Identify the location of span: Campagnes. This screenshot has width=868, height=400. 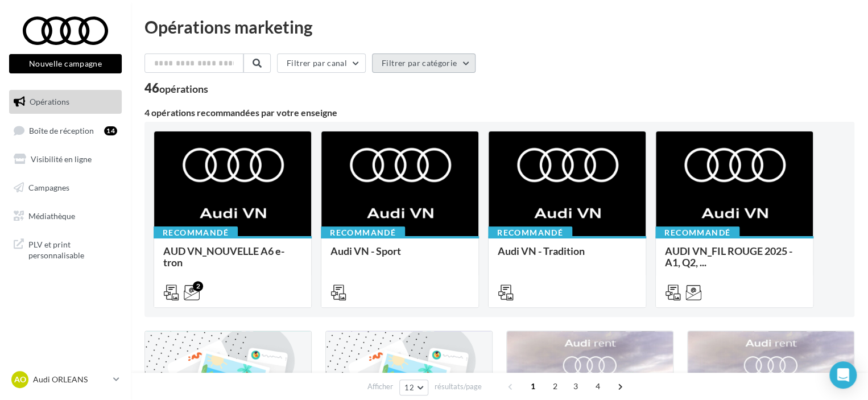
(48, 187).